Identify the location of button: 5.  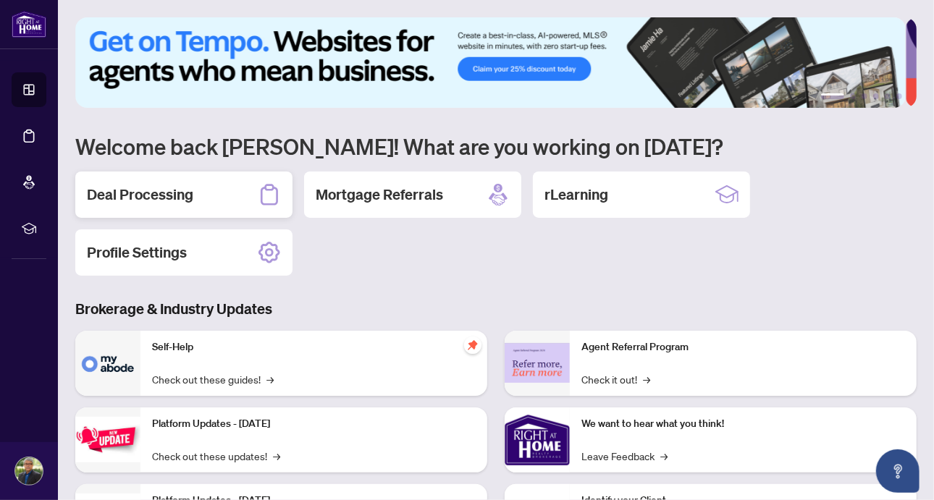
(887, 96).